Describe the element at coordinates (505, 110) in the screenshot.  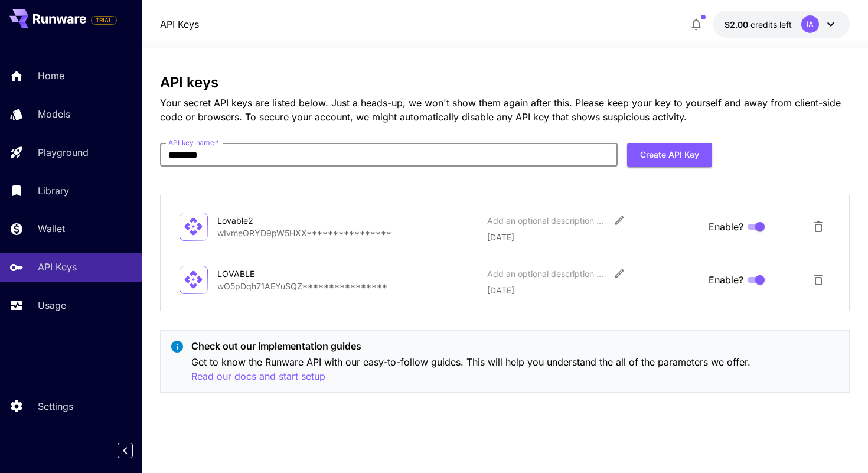
I see `p: Your secret API keys are listed below. Just a heads-up, we won't show them again after this. Plea...` at that location.